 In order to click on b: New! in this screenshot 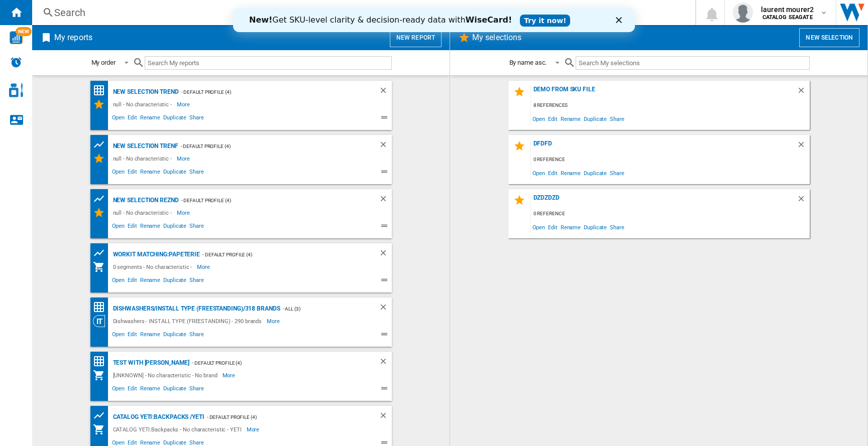, I will do `click(27, 11)`.